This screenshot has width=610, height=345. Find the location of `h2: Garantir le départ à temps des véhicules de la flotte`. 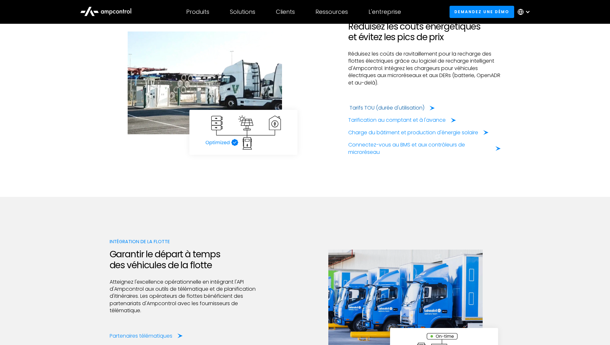

h2: Garantir le départ à temps des véhicules de la flotte is located at coordinates (186, 260).